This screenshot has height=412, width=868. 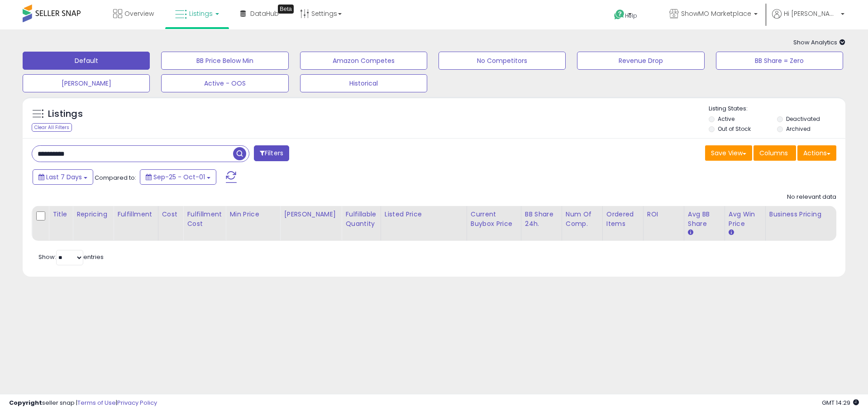 I want to click on div: Fulfillable Quantity, so click(x=361, y=219).